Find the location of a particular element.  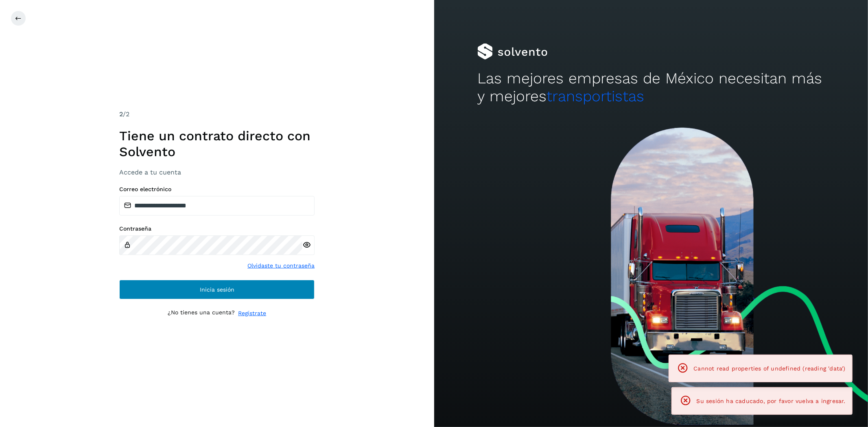

a: Olvidaste tu contraseña is located at coordinates (281, 266).